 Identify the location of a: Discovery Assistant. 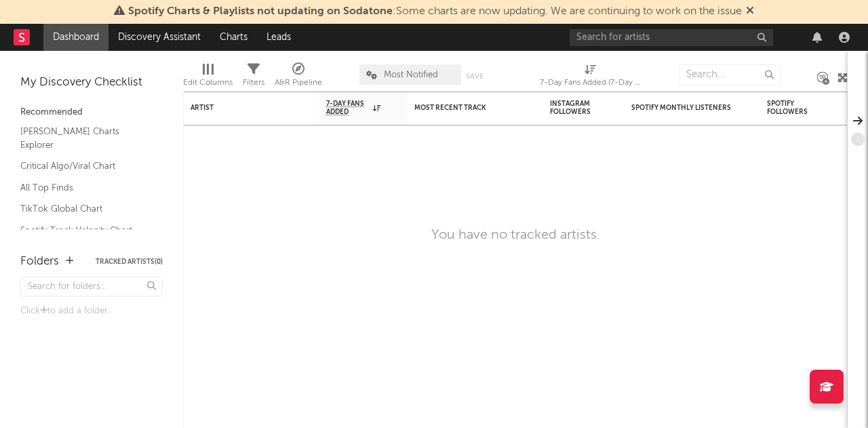
(160, 37).